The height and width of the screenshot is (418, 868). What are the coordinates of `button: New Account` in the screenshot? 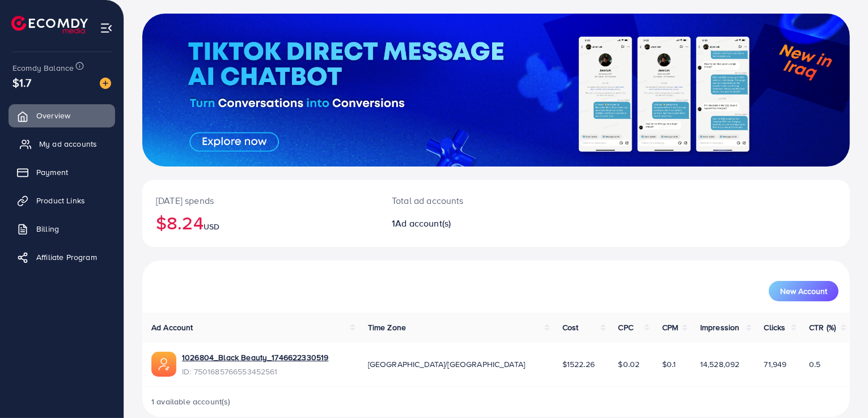 It's located at (803, 291).